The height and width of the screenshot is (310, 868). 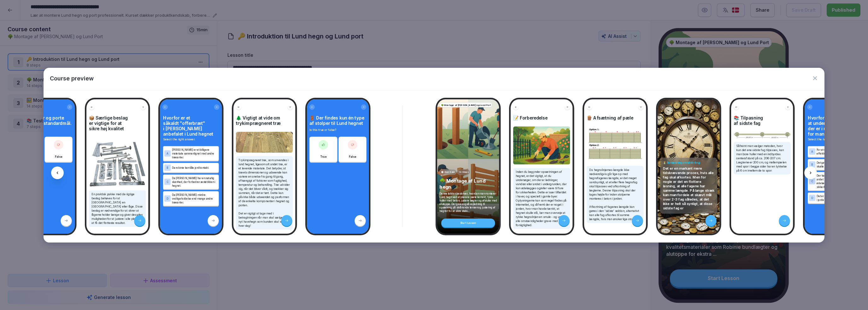 I want to click on p: 🌳 Montage af Lund hegn, so click(x=468, y=184).